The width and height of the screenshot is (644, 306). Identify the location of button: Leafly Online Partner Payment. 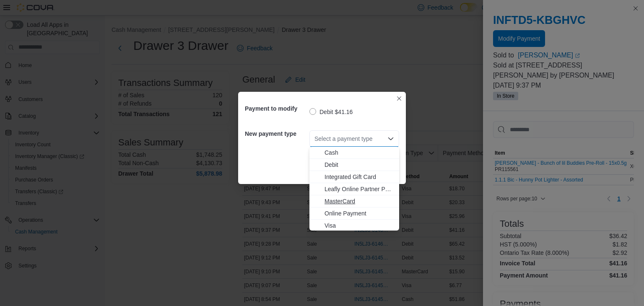
(354, 189).